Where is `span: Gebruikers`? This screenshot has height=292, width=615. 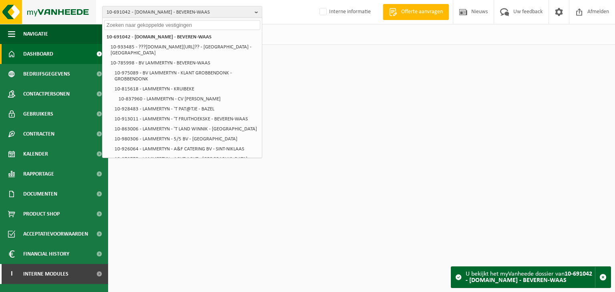
span: Gebruikers is located at coordinates (38, 114).